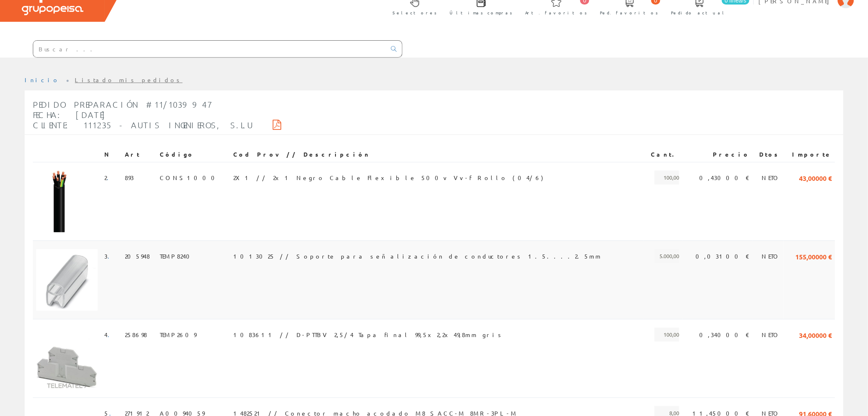  I want to click on span: 0,43000 €, so click(724, 177).